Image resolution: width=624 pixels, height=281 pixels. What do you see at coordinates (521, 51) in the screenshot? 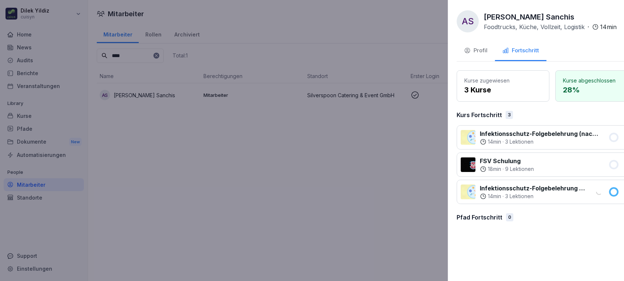
I see `button: Fortschritt` at bounding box center [521, 51].